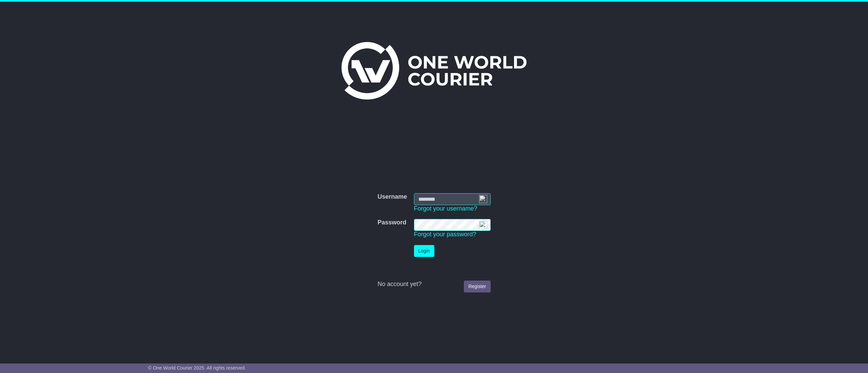 This screenshot has height=373, width=868. Describe the element at coordinates (445, 234) in the screenshot. I see `a: Forgot your password?` at that location.